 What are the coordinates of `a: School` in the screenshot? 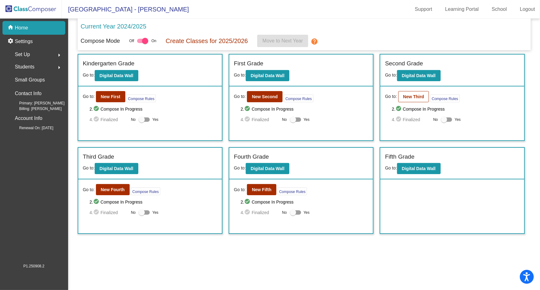 It's located at (499, 9).